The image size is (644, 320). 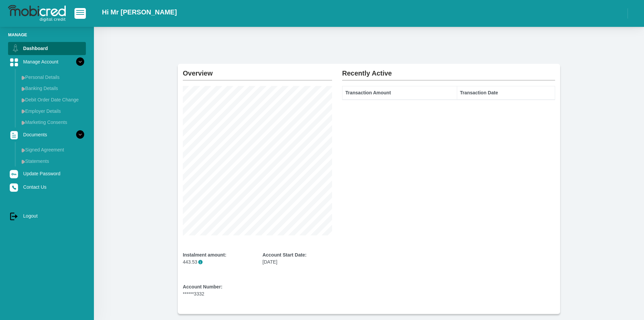 What do you see at coordinates (285, 255) in the screenshot?
I see `b: Account Start Date:` at bounding box center [285, 255].